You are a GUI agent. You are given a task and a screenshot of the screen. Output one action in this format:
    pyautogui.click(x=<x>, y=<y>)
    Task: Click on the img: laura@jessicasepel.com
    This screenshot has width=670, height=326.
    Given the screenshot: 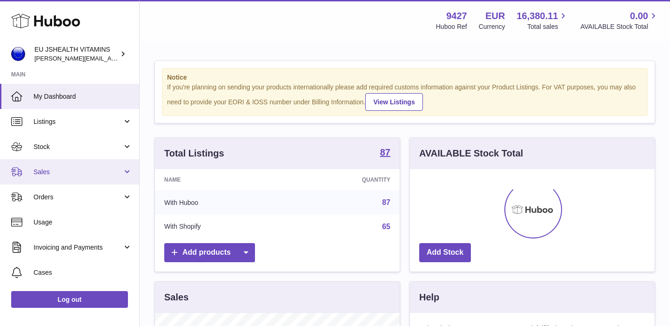 What is the action you would take?
    pyautogui.click(x=18, y=54)
    